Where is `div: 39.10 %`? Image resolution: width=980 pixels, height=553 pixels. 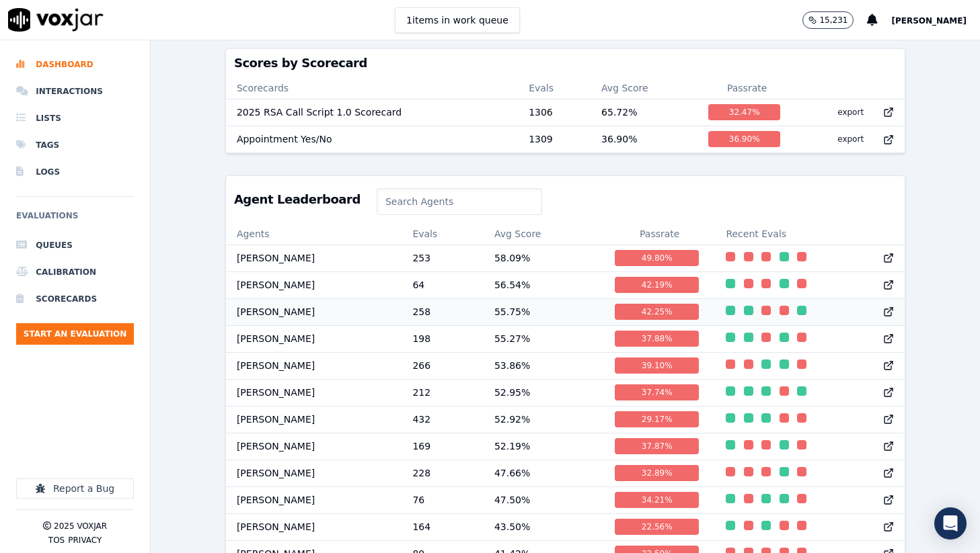 div: 39.10 % is located at coordinates (656, 365).